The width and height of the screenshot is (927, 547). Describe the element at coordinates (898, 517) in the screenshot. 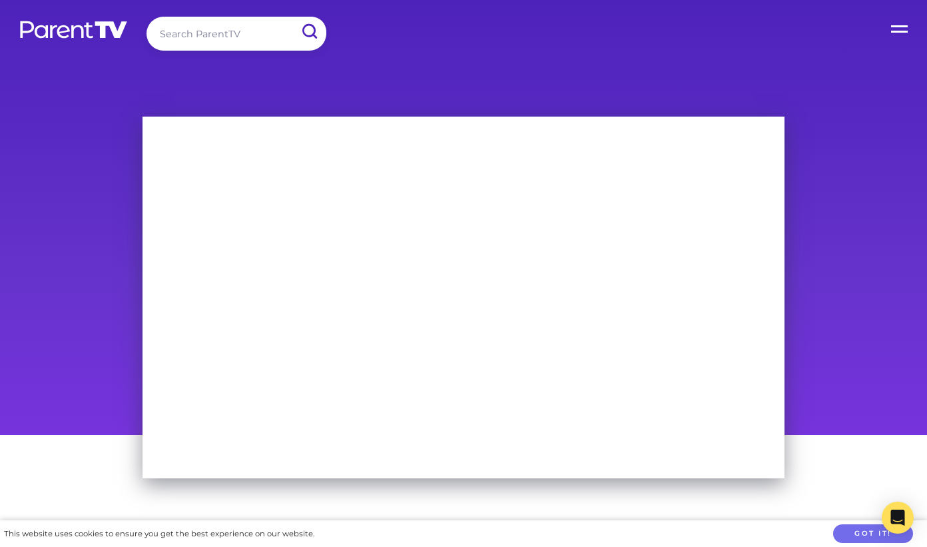

I see `div: Open Intercom Messenger` at that location.